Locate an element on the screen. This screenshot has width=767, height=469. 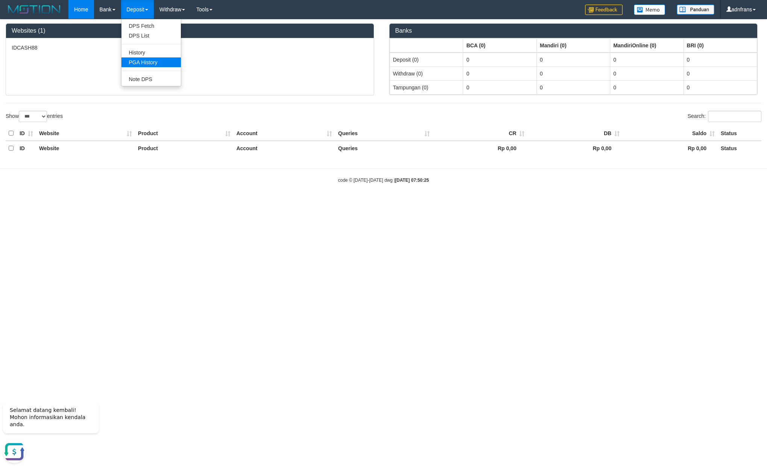
a: Note DPS is located at coordinates (151, 79).